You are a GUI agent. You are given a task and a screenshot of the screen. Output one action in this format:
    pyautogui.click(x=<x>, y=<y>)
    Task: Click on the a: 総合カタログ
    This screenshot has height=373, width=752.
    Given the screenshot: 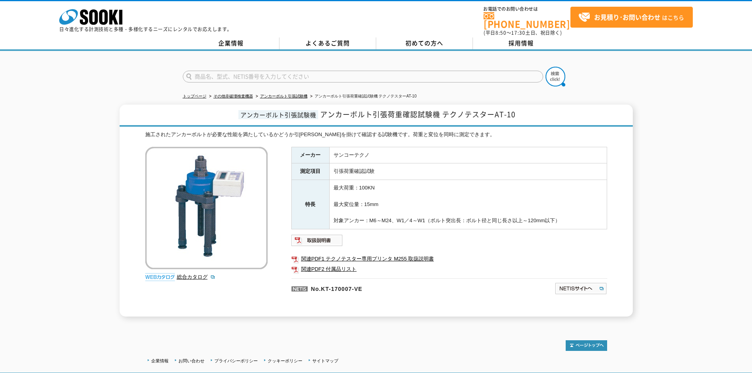 What is the action you would take?
    pyautogui.click(x=196, y=277)
    